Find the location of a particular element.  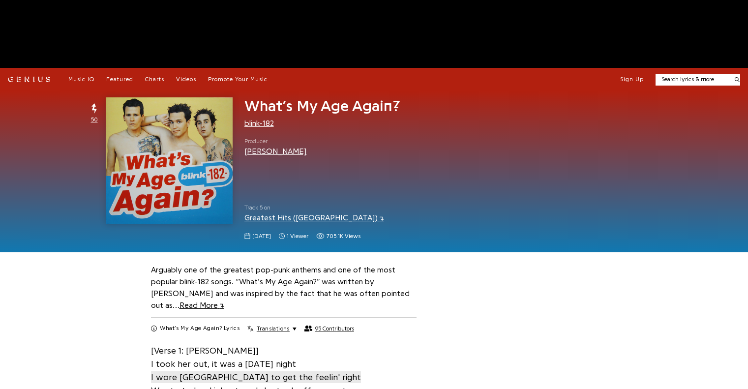

span: 50 is located at coordinates (94, 120).